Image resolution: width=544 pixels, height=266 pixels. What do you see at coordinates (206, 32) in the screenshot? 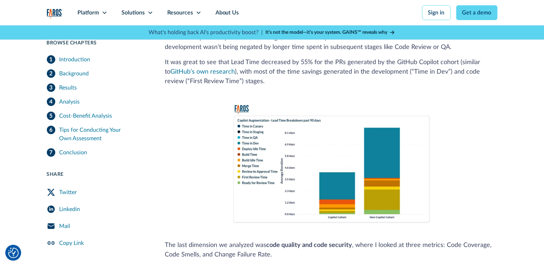
I see `p: What's holding back AI's productivity boost? |` at bounding box center [206, 32].